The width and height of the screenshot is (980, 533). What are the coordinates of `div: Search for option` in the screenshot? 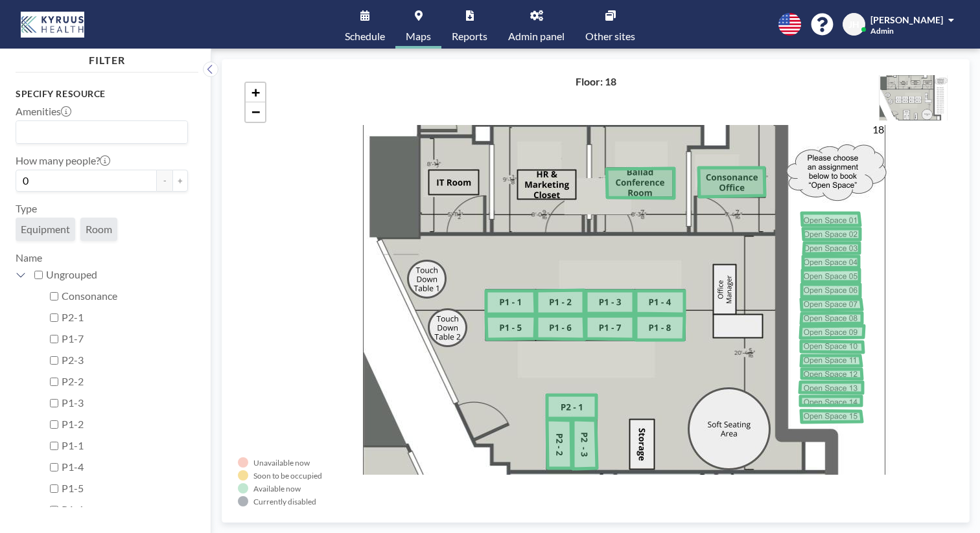 It's located at (102, 132).